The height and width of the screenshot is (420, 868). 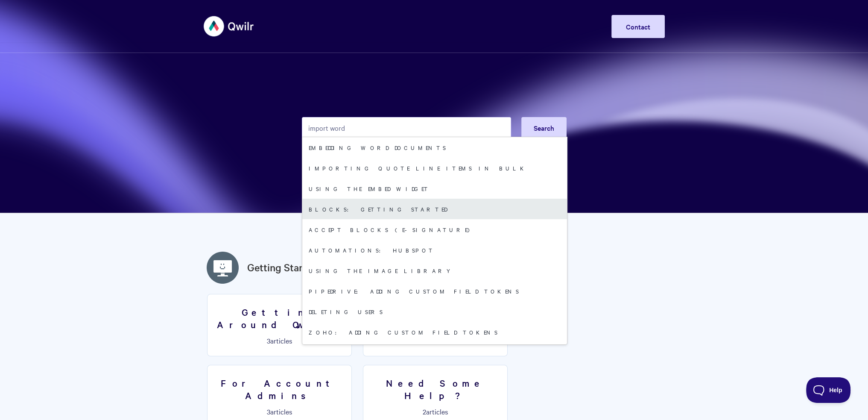 What do you see at coordinates (406, 128) in the screenshot?
I see `input: Search the knowledge base` at bounding box center [406, 128].